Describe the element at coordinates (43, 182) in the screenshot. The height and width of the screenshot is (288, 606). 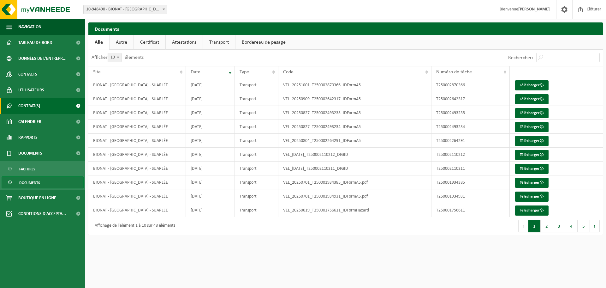
I see `a: Documents` at that location.